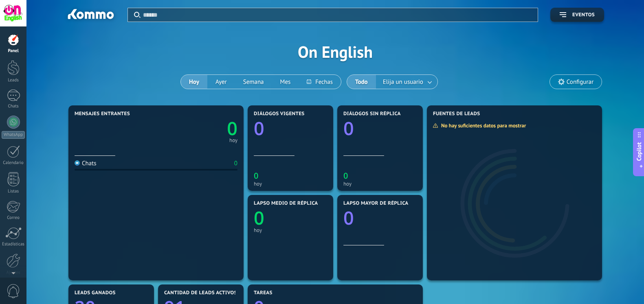  I want to click on span: Configurar, so click(580, 82).